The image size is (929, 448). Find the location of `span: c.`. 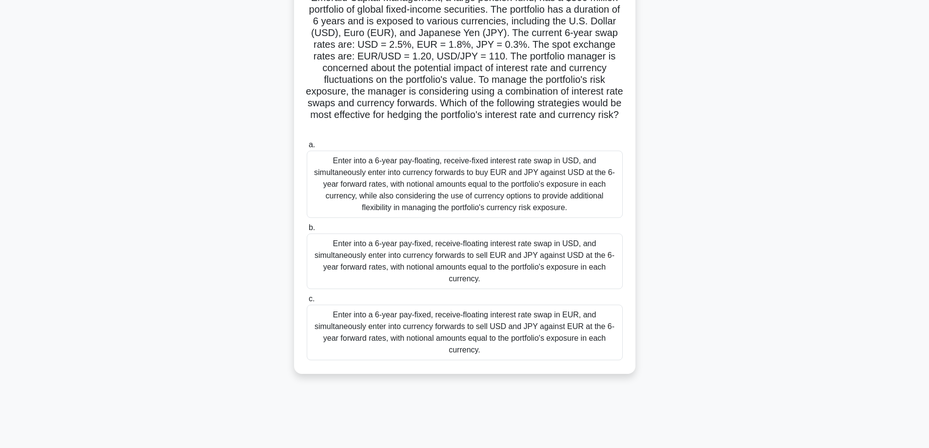

span: c. is located at coordinates (312, 298).